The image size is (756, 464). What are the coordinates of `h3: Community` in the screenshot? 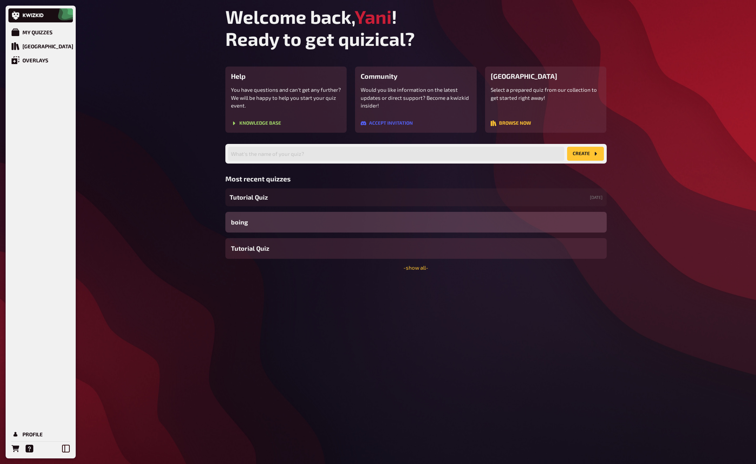 It's located at (416, 76).